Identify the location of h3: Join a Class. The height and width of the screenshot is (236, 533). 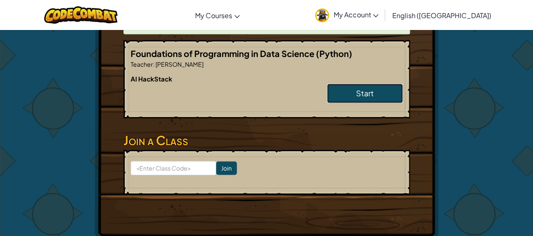
(267, 140).